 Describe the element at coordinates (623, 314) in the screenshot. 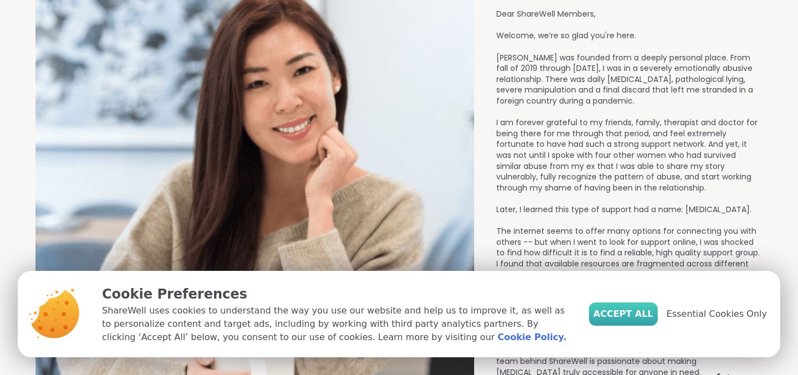

I see `button: Accept All` at that location.